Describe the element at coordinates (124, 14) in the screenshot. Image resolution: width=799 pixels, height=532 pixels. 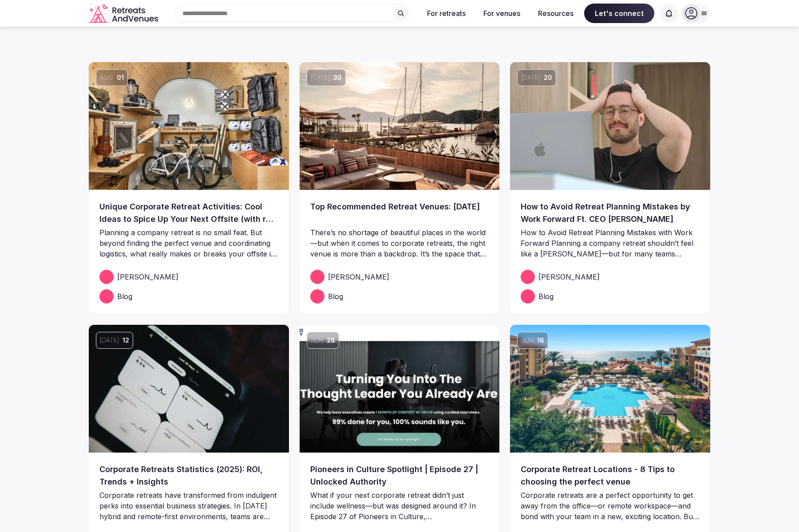
I see `a: Visit the homepage` at that location.